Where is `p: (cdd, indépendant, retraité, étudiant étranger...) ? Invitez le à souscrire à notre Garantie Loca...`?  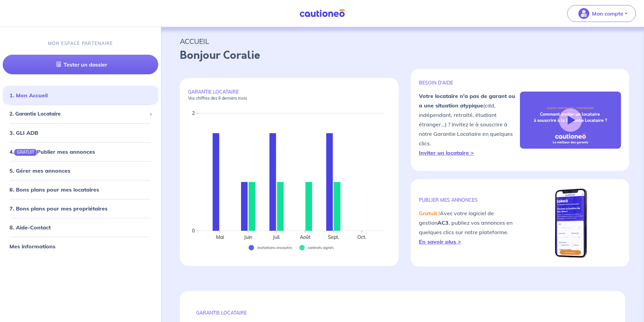
p: (cdd, indépendant, retraité, étudiant étranger...) ? Invitez le à souscrire à notre Garantie Loca... is located at coordinates (469, 124).